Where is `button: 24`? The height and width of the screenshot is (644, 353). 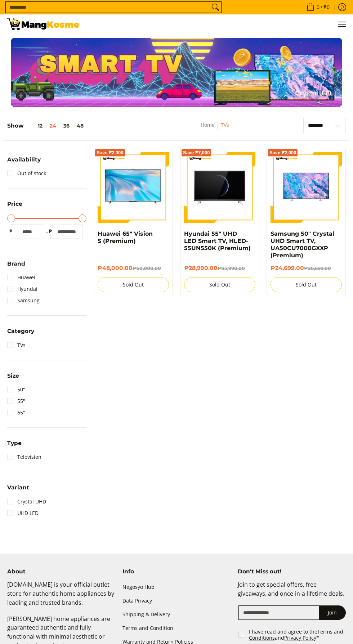
button: 24 is located at coordinates (53, 126).